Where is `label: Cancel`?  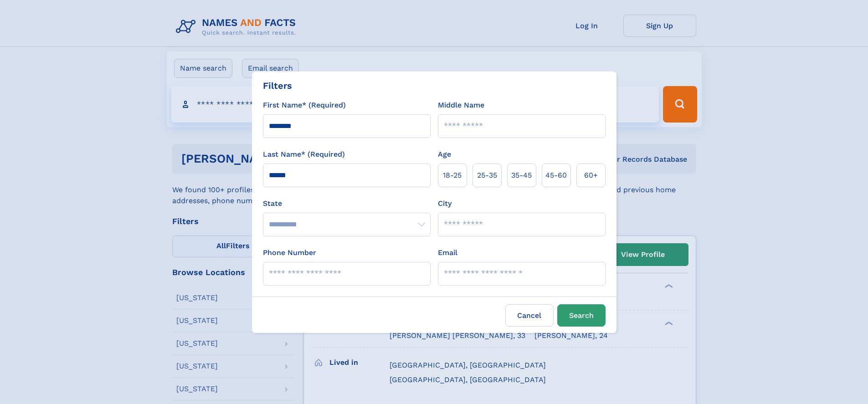 label: Cancel is located at coordinates (529, 316).